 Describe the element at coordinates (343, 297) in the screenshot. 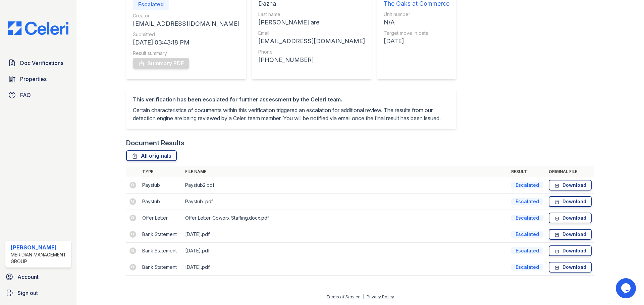

I see `a: Terms of Service` at that location.